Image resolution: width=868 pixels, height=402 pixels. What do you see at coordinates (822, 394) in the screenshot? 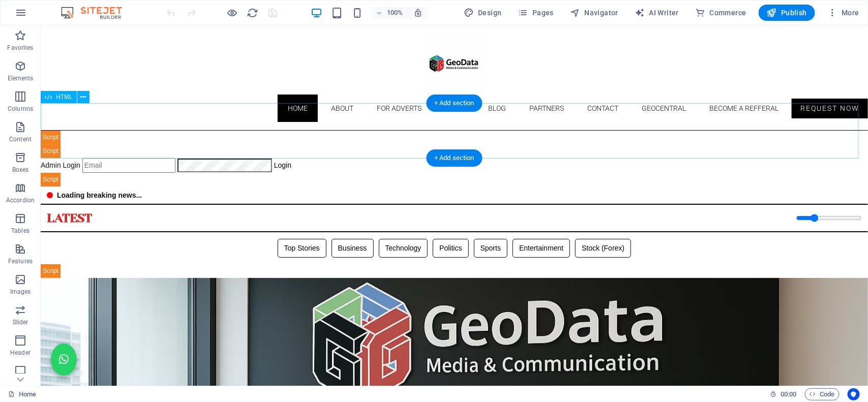
I see `button: Code` at bounding box center [822, 394].